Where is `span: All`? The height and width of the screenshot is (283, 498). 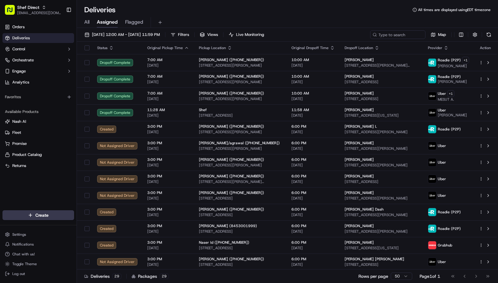
span: All is located at coordinates (87, 22).